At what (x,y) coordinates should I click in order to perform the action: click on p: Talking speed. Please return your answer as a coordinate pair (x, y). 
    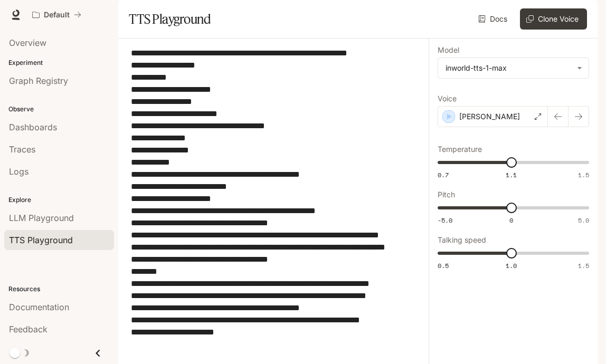
    Looking at the image, I should click on (462, 240).